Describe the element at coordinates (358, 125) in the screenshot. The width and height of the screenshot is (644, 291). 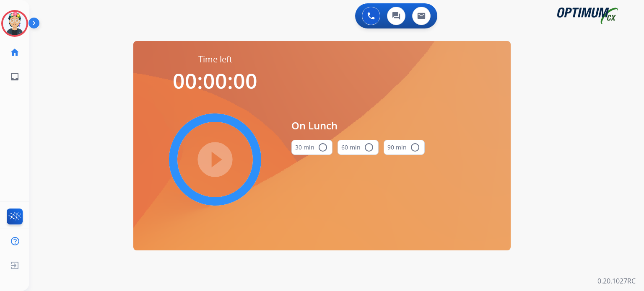
I see `span: On Lunch` at that location.